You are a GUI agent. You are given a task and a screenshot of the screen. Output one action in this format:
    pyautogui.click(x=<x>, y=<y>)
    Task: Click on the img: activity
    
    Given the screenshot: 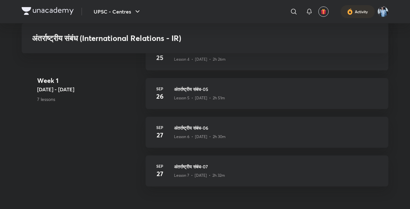 What is the action you would take?
    pyautogui.click(x=350, y=12)
    